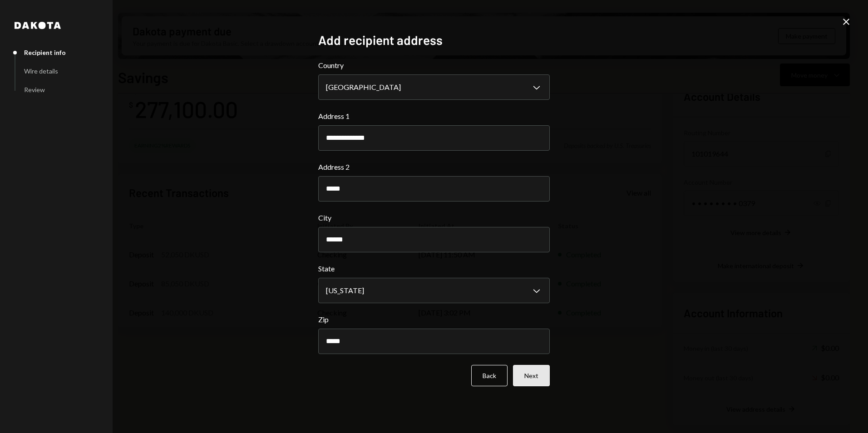 This screenshot has width=868, height=433. Describe the element at coordinates (434, 269) in the screenshot. I see `label: State` at that location.